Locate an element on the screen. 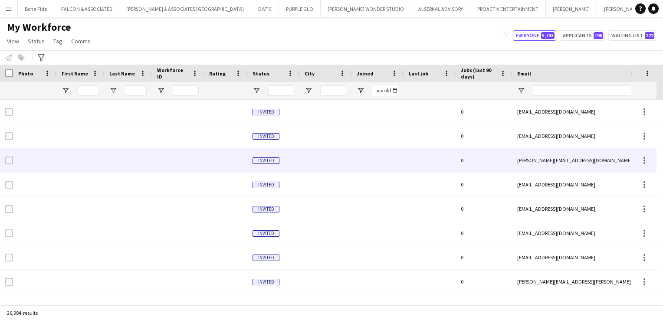 The height and width of the screenshot is (320, 663). button: PROACTIV ENTERTAINMENT is located at coordinates (508, 9).